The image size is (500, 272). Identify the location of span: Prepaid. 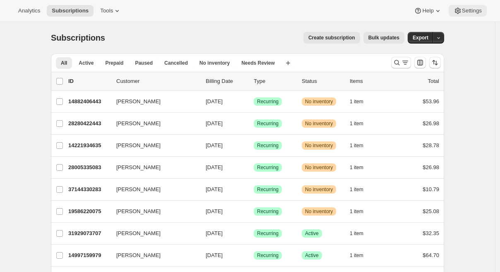
(114, 63).